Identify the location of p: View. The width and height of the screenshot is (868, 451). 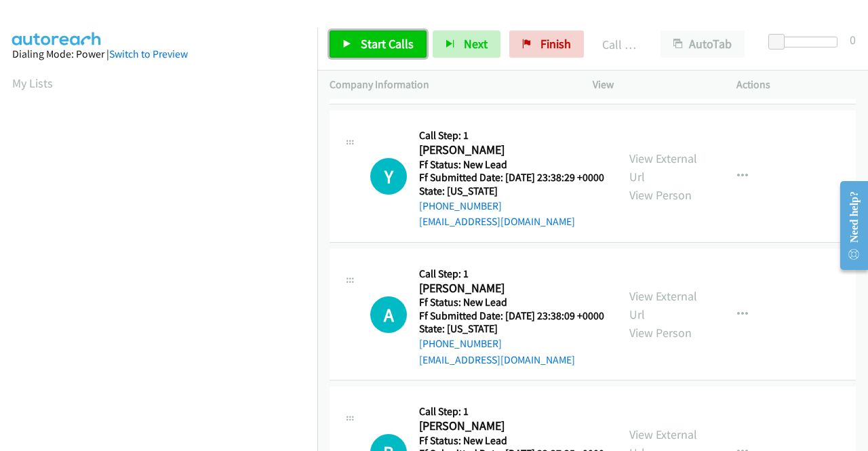
(653, 85).